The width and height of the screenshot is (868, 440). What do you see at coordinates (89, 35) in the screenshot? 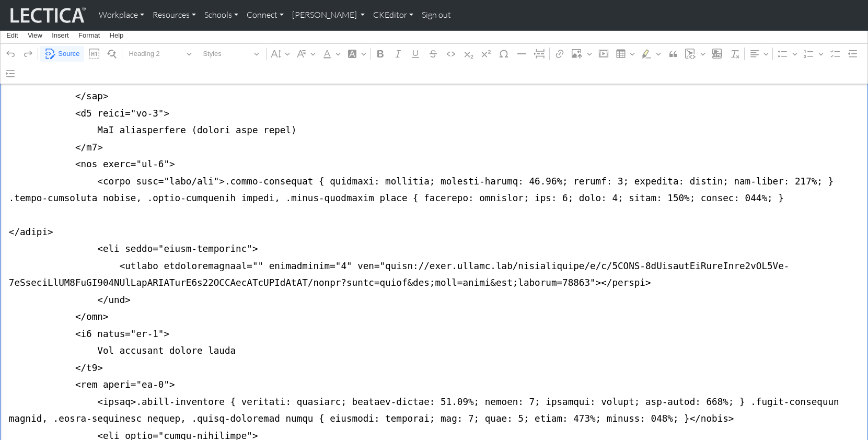
I see `span: Format` at bounding box center [89, 35].